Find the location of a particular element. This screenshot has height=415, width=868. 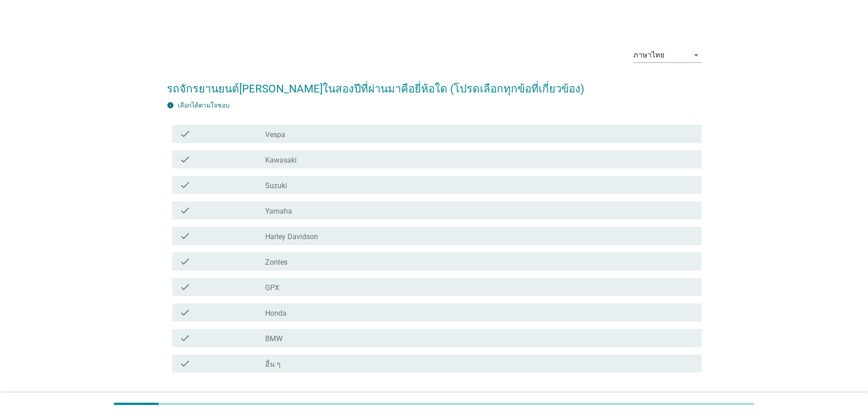

label: GPX is located at coordinates (272, 288).